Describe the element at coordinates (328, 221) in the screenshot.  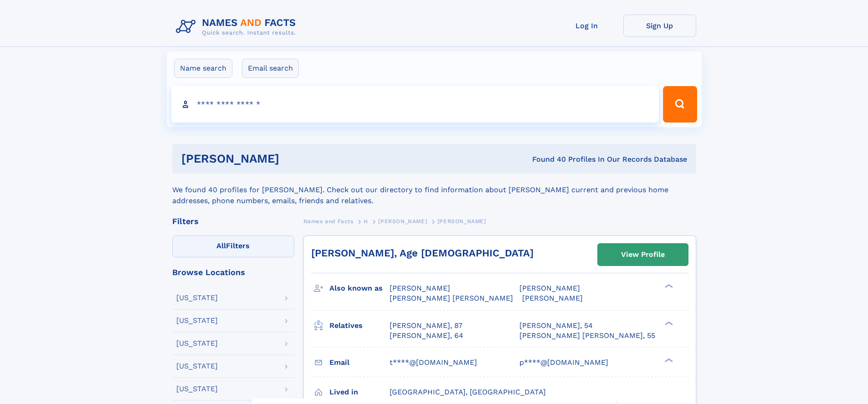
I see `a: Names and Facts` at that location.